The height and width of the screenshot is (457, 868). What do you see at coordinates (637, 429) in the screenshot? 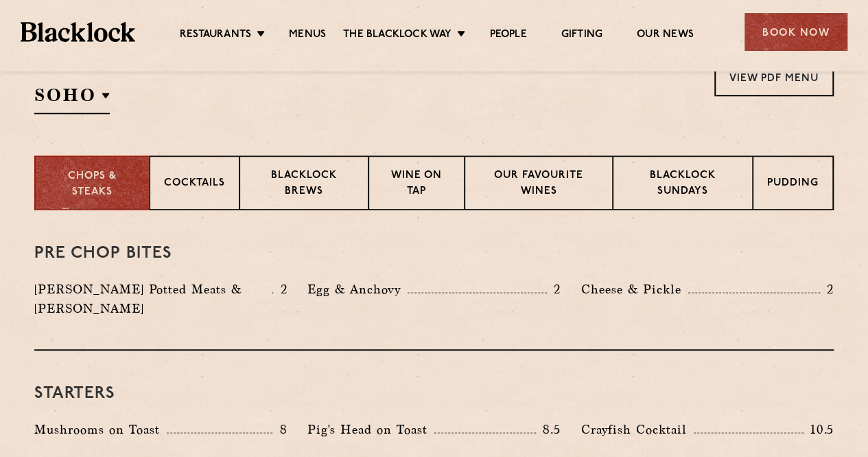
I see `p: Crayfish Cocktail` at bounding box center [637, 429].